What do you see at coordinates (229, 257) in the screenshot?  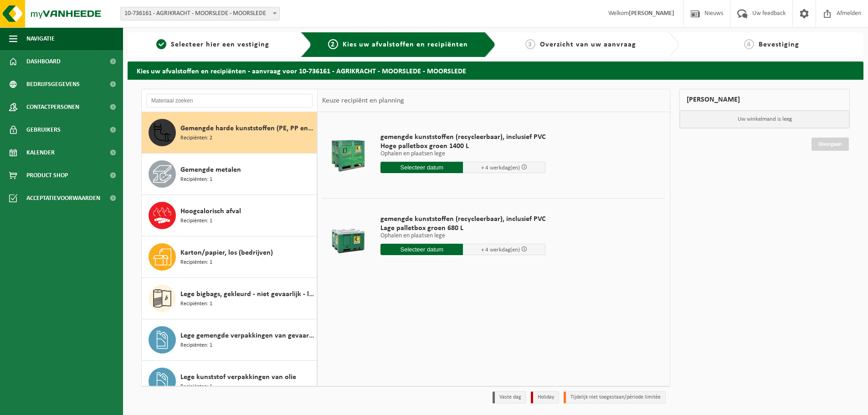 I see `button: Karton/papier, los (bedrijven) Recipiënten: 1` at bounding box center [229, 257].